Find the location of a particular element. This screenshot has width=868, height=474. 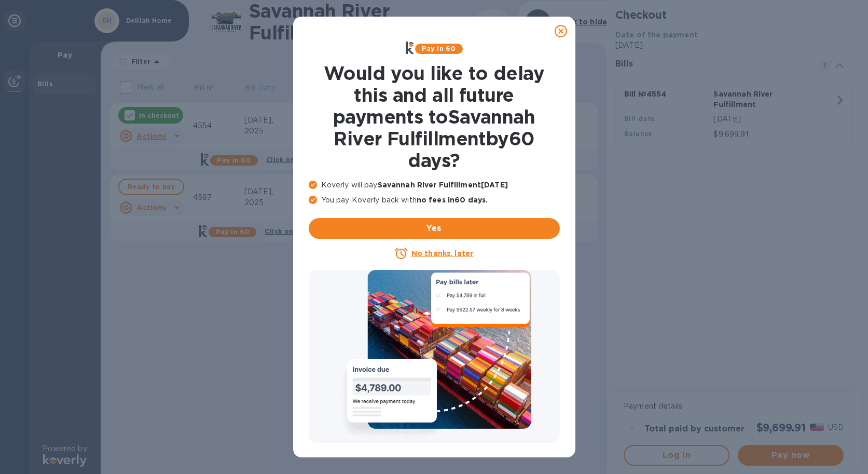

span: Yes is located at coordinates (434, 228).